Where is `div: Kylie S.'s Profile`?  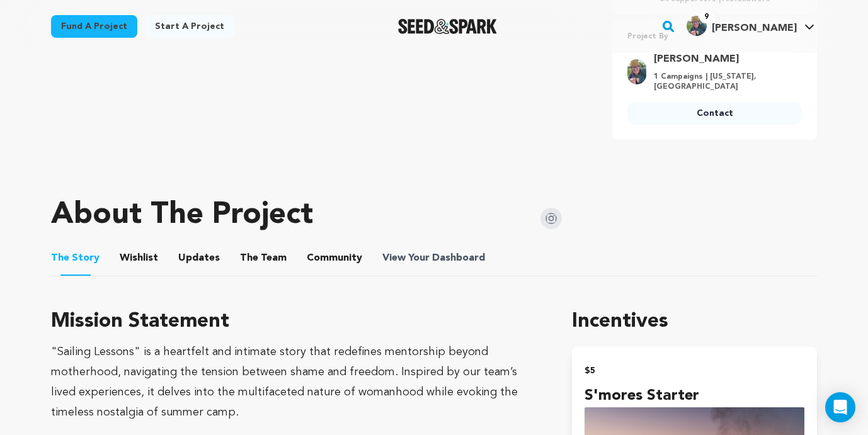
div: Kylie S.'s Profile is located at coordinates (742, 25).